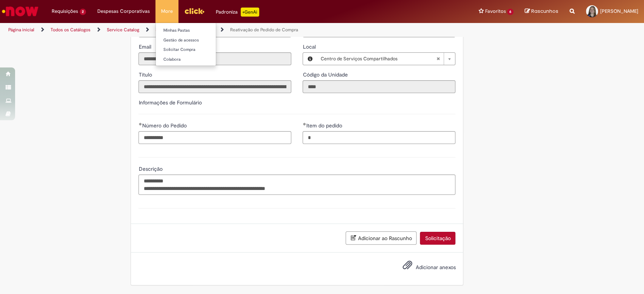 Image resolution: width=644 pixels, height=294 pixels. Describe the element at coordinates (151, 169) in the screenshot. I see `span: Descrição` at that location.